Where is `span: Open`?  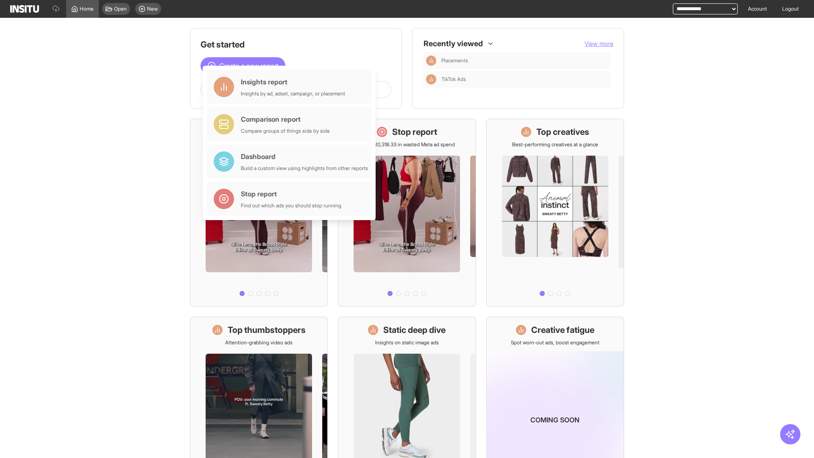 span: Open is located at coordinates (120, 9).